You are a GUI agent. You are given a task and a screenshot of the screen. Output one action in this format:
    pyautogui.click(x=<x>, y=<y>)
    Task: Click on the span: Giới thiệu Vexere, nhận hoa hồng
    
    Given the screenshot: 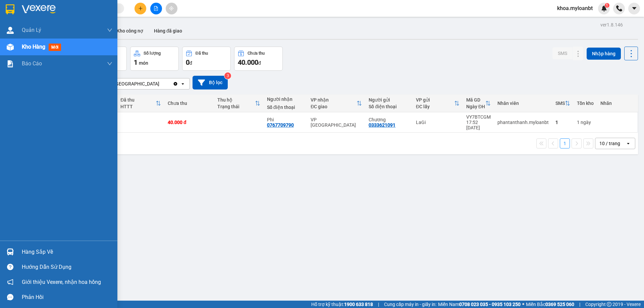 What is the action you would take?
    pyautogui.click(x=62, y=281)
    